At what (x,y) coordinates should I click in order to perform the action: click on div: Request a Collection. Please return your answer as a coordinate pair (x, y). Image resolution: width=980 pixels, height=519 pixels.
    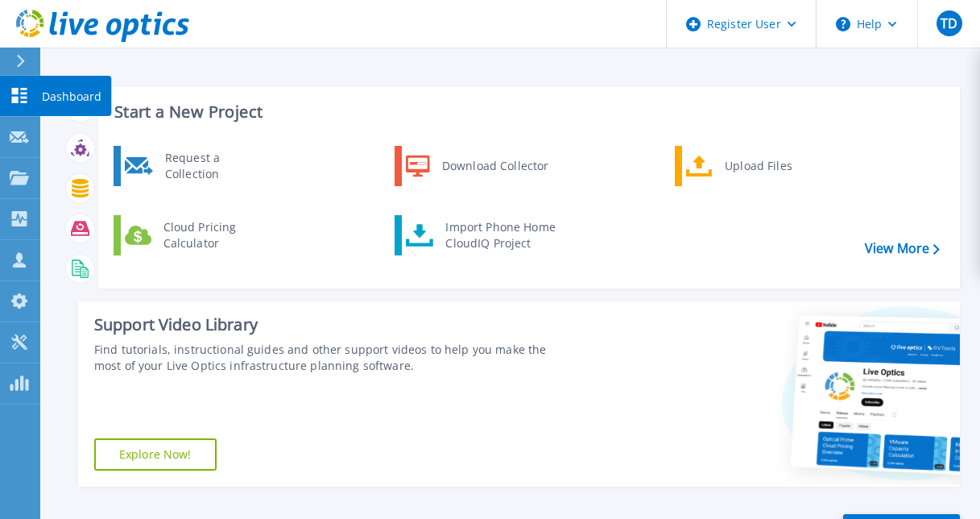
    Looking at the image, I should click on (216, 166).